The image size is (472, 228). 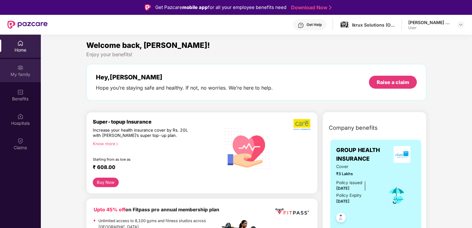 I want to click on img: Logo, so click(x=148, y=7).